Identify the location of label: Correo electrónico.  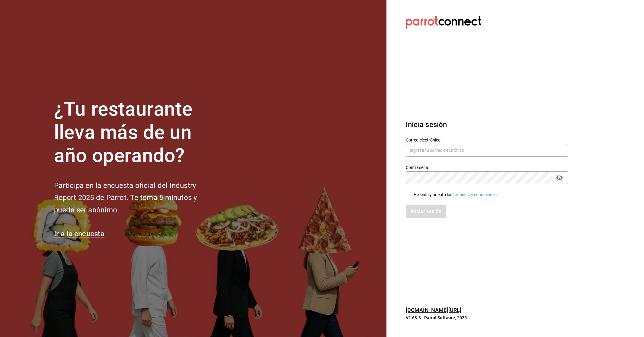
(487, 140).